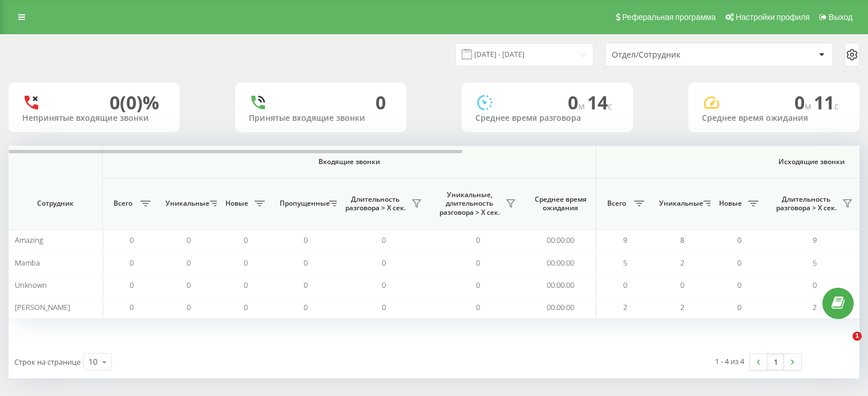 The image size is (868, 396). What do you see at coordinates (548, 118) in the screenshot?
I see `div: Среднее время разговора` at bounding box center [548, 118].